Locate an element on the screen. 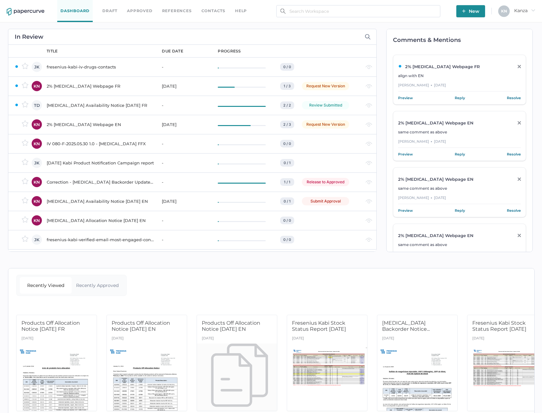 The image size is (542, 413). span: K N is located at coordinates (504, 11).